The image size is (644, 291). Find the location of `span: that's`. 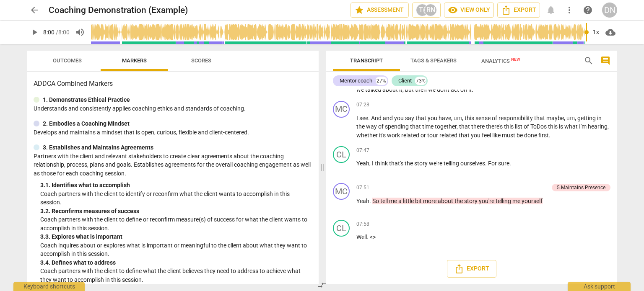

span: that's is located at coordinates (397, 163).